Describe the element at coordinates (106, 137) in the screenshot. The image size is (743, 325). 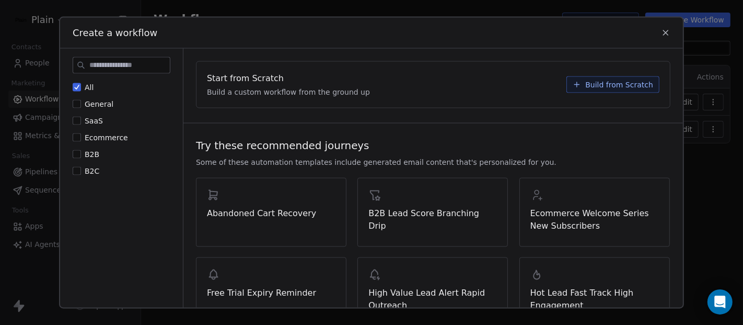
I see `span: Ecommerce` at that location.